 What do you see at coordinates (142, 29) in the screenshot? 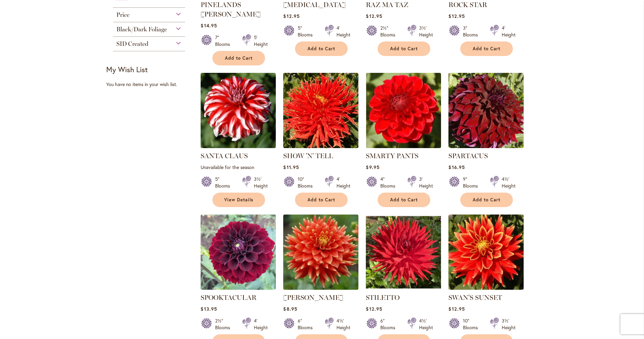
I see `span: Black/Dark Foliage` at bounding box center [142, 29].